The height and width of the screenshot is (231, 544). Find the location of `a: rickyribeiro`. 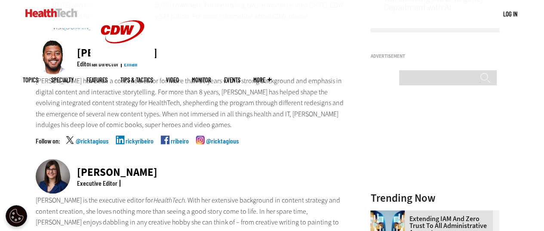

a: rickyribeiro is located at coordinates (139, 148).